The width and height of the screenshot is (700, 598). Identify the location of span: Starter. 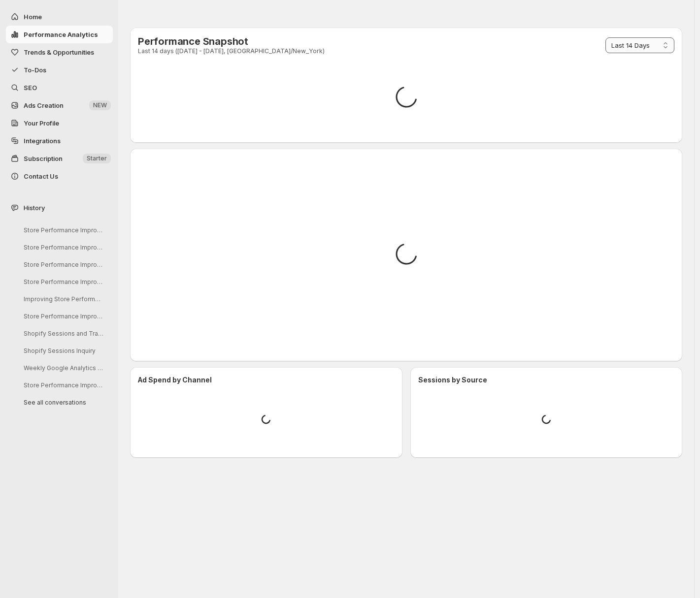
(96, 158).